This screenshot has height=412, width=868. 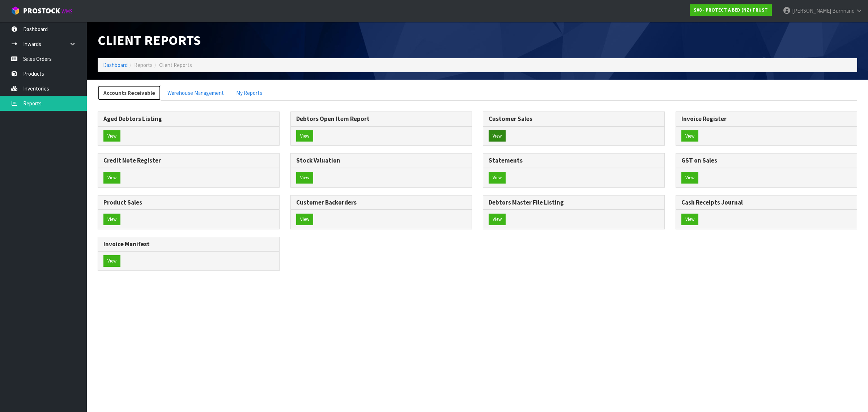 What do you see at coordinates (41, 11) in the screenshot?
I see `span: ProStock` at bounding box center [41, 11].